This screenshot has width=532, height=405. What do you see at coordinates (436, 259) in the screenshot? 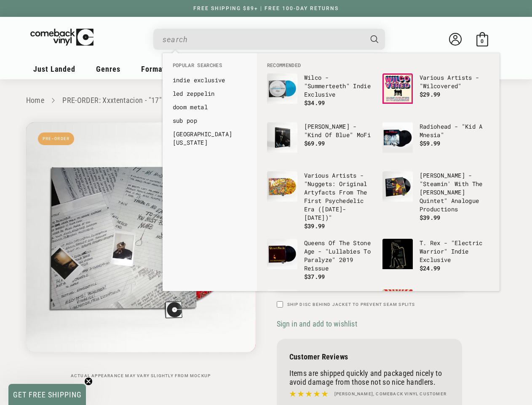
I see `li: default_products: T. Rex - "Electric Warrior" Indie Exclusive` at bounding box center [436, 259].